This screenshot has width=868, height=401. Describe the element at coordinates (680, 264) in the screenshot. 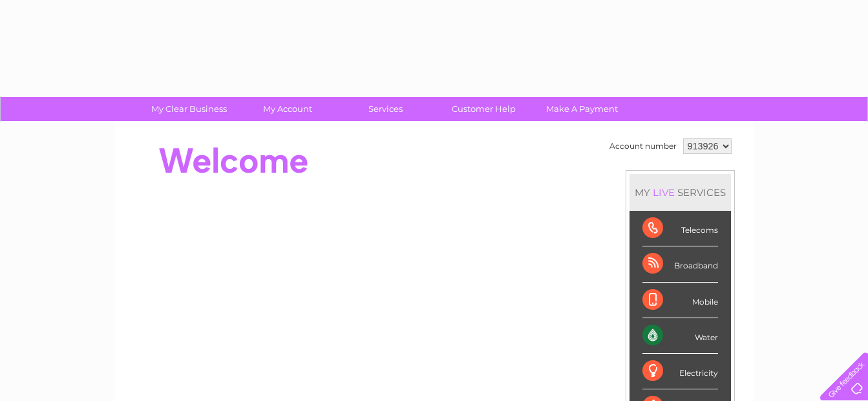

I see `div: Broadband` at that location.